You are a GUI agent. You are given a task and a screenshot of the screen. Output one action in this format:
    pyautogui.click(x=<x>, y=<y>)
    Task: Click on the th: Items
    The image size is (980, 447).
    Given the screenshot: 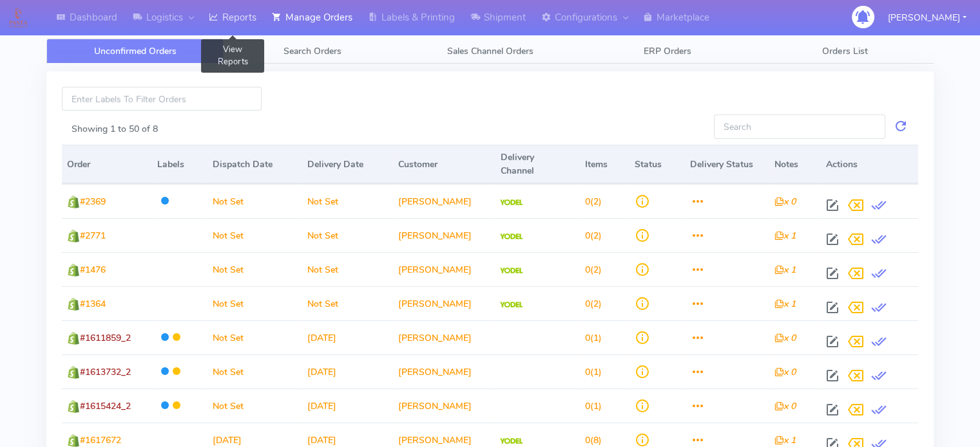 What is the action you would take?
    pyautogui.click(x=605, y=164)
    